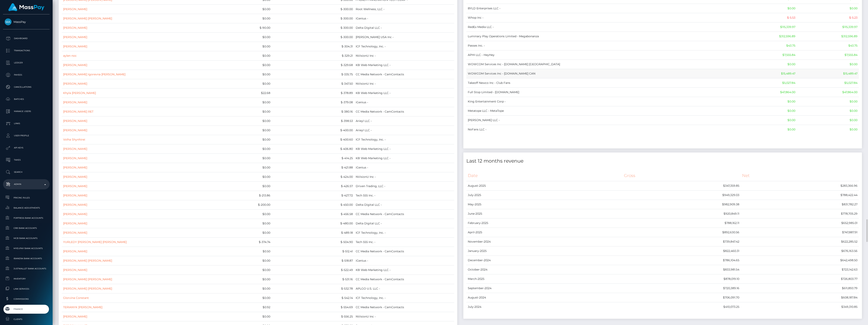  What do you see at coordinates (800, 214) in the screenshot?
I see `td: $778,705.29` at bounding box center [800, 214].